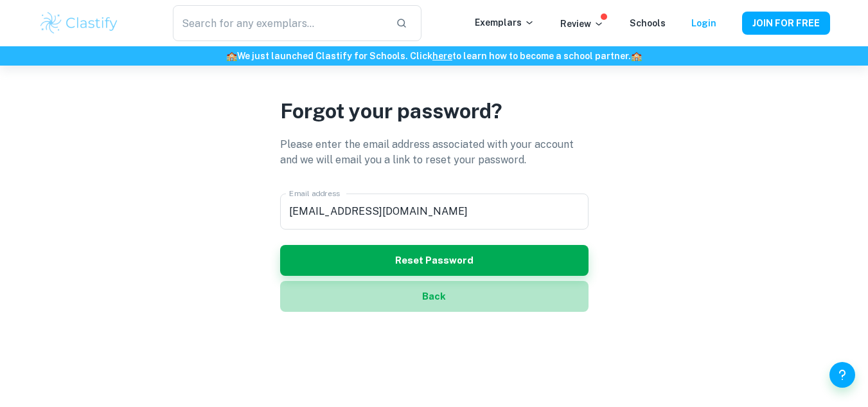 The image size is (868, 407). I want to click on input: Search for any exemplars..., so click(279, 23).